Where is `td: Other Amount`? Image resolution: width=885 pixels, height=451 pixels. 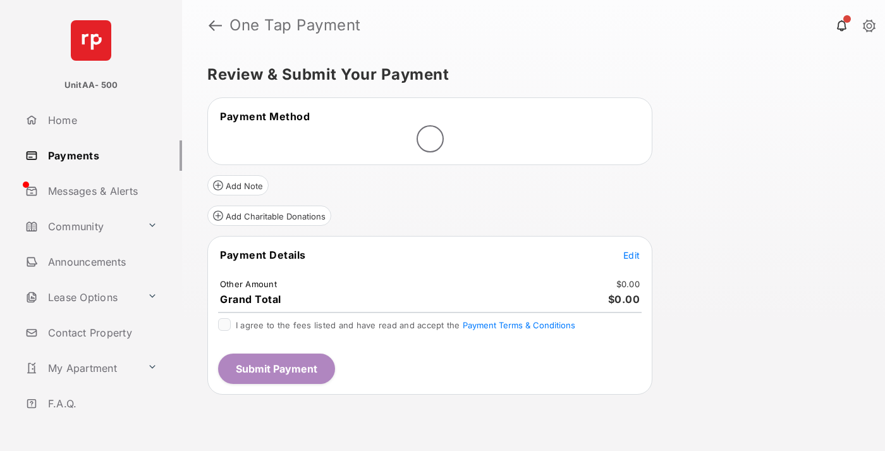
td: Other Amount is located at coordinates (249, 284).